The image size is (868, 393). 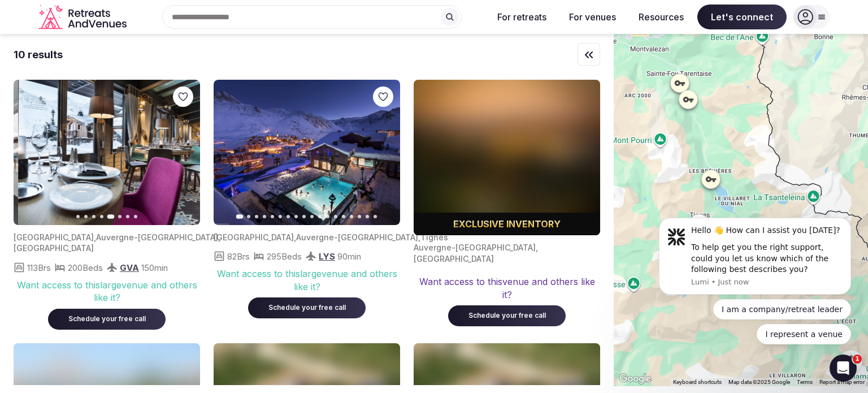 I want to click on span: 82 Brs, so click(x=239, y=256).